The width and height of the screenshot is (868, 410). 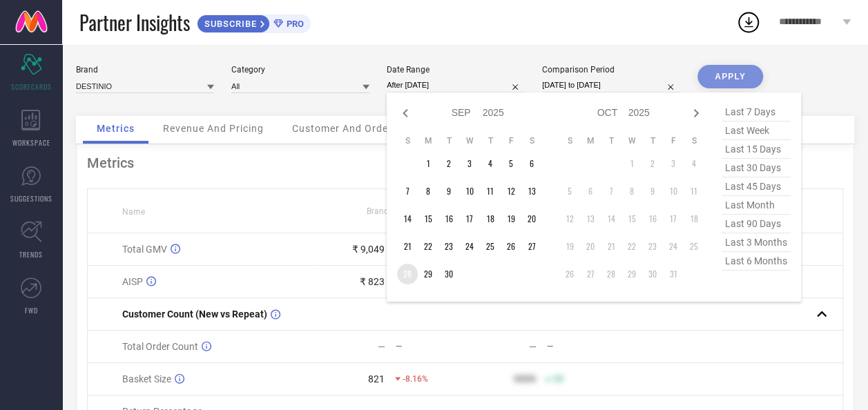 What do you see at coordinates (756, 205) in the screenshot?
I see `span: last month` at bounding box center [756, 205].